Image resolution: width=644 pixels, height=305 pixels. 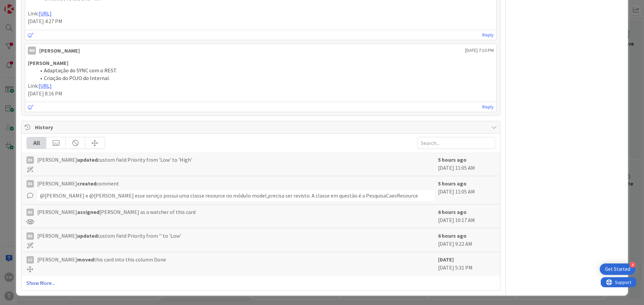 What do you see at coordinates (80, 70) in the screenshot?
I see `span: Adaptação do SYNC com o REST.` at bounding box center [80, 70].